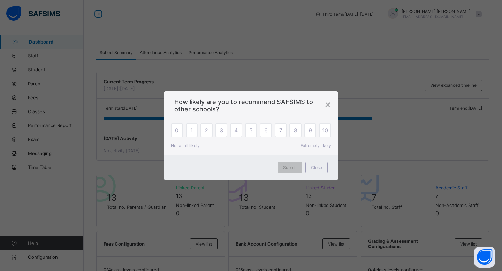  Describe the element at coordinates (177, 130) in the screenshot. I see `div: 0` at that location.